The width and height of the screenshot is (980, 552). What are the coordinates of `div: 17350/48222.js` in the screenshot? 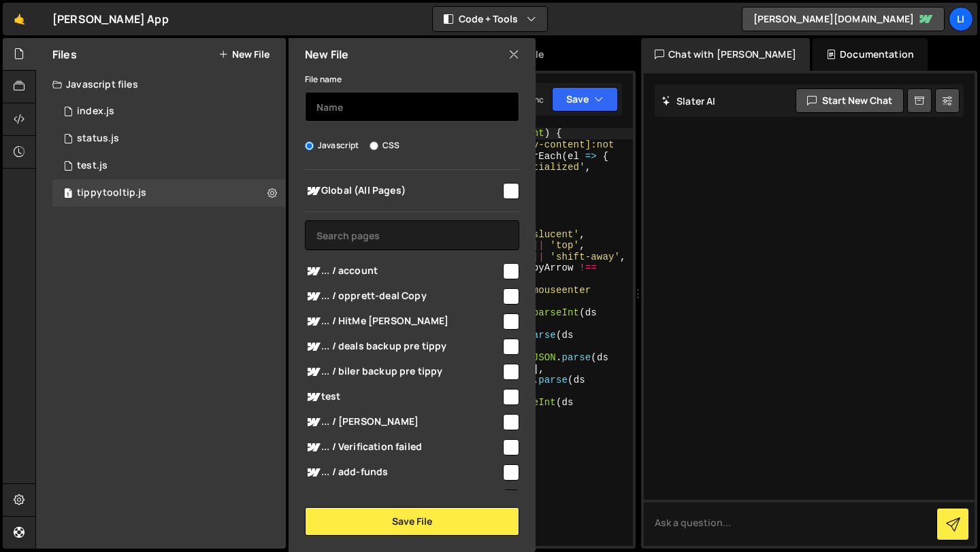 It's located at (169, 111).